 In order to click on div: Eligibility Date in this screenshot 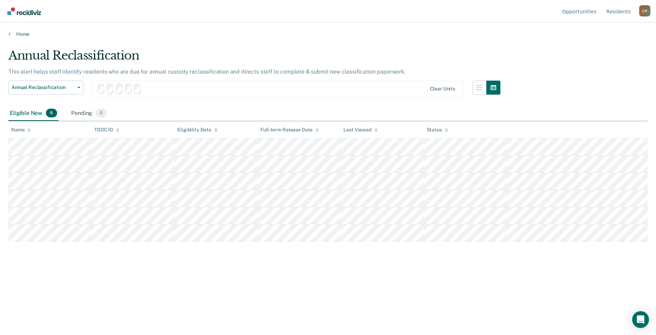, I will do `click(197, 130)`.